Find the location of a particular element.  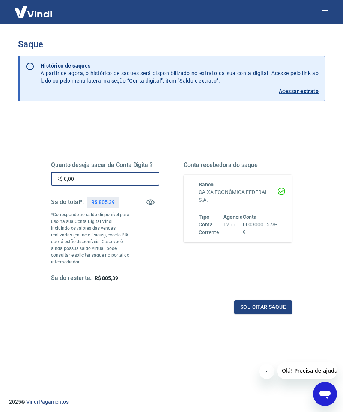

h6: 00030001578-9 is located at coordinates (260, 229).